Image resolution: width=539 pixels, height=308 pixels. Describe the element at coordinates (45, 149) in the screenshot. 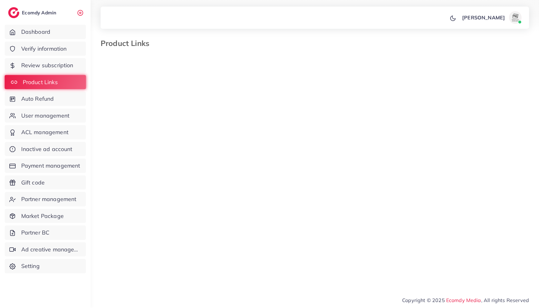

I see `a: Inactive ad account` at that location.